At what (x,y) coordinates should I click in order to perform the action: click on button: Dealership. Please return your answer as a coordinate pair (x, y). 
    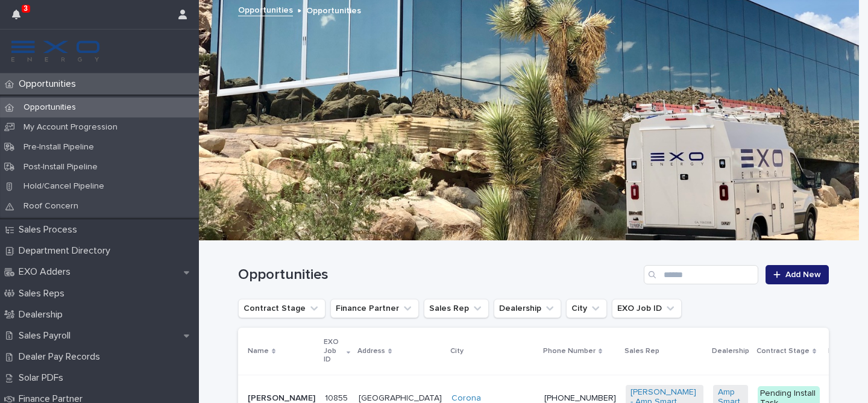
    Looking at the image, I should click on (528, 309).